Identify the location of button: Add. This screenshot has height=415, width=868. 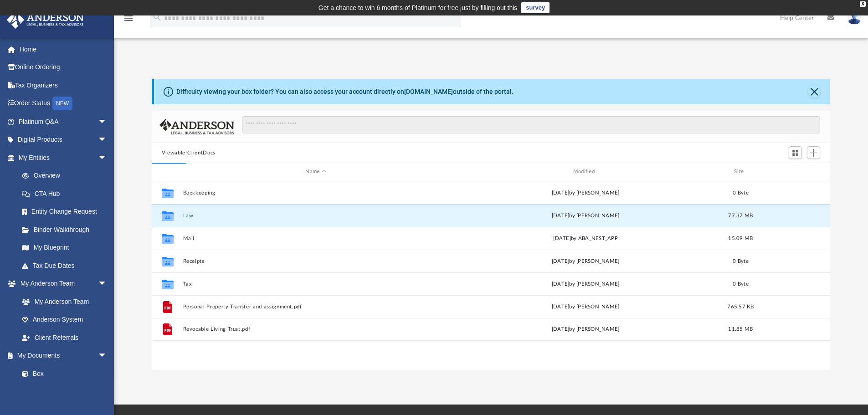
(814, 152).